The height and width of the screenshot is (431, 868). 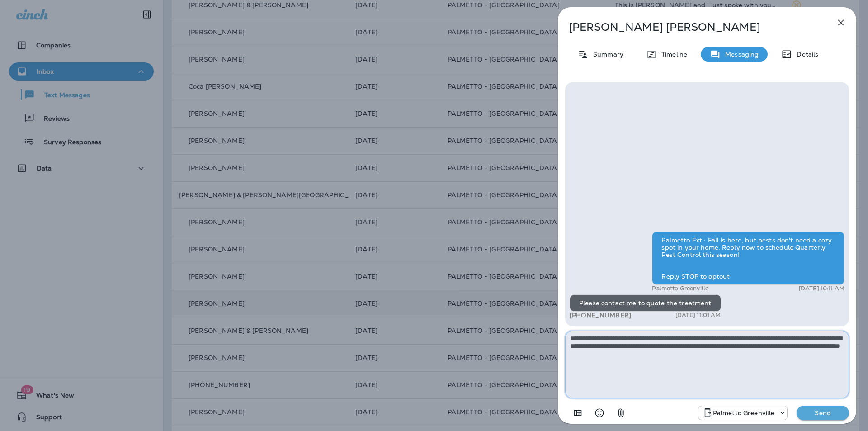 I want to click on button: Add in a premade template, so click(x=578, y=413).